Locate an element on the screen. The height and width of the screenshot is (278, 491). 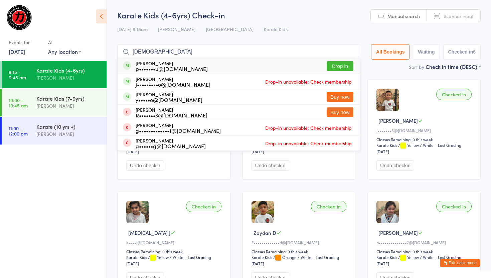
button: Drop in is located at coordinates (340, 66).